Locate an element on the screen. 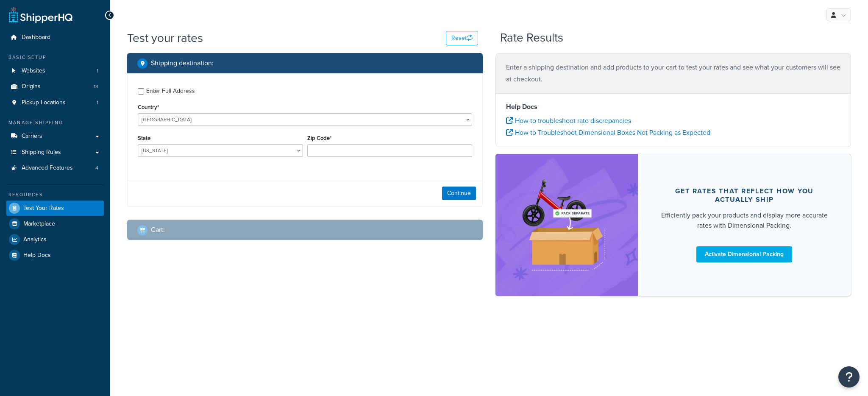 This screenshot has width=868, height=396. a: How to Troubleshoot Dimensional Boxes Not Packing as Expected is located at coordinates (608, 133).